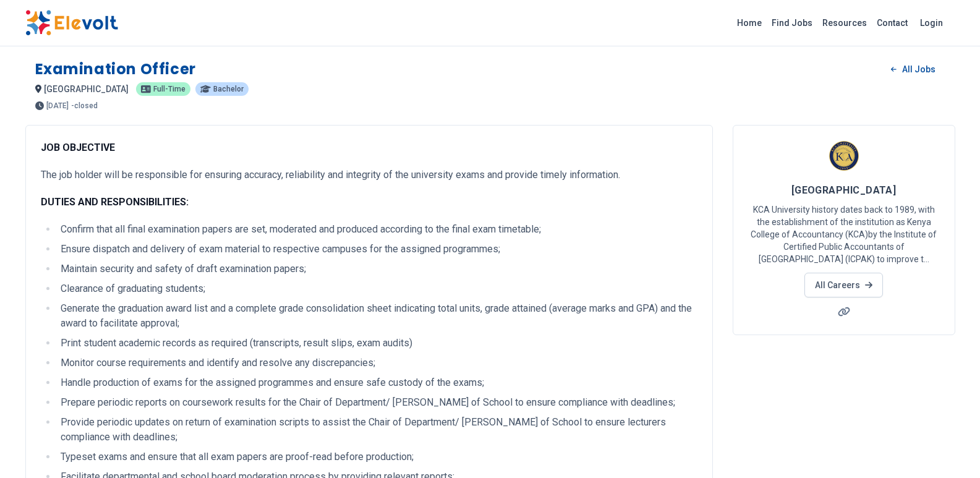 This screenshot has height=478, width=980. Describe the element at coordinates (377, 229) in the screenshot. I see `li: Confirm that all final examination papers are set, moderated and produced according to the final ...` at that location.